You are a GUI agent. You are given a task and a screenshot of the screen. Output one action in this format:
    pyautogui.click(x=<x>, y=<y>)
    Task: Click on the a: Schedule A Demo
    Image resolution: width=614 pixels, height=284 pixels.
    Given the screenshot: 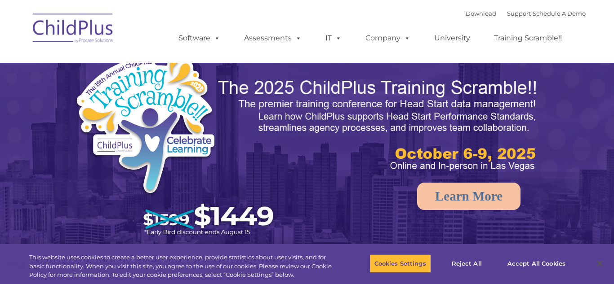 What is the action you would take?
    pyautogui.click(x=559, y=13)
    